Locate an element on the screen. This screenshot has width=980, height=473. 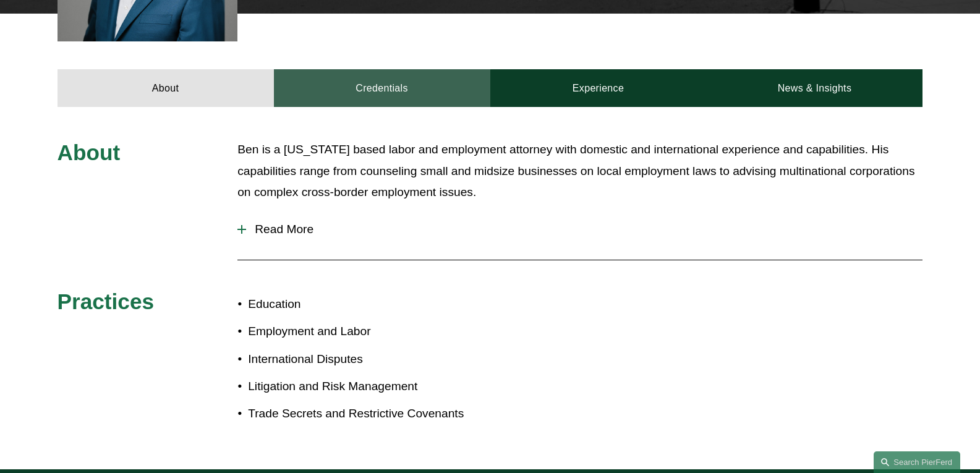
a: Experience is located at coordinates (598, 88).